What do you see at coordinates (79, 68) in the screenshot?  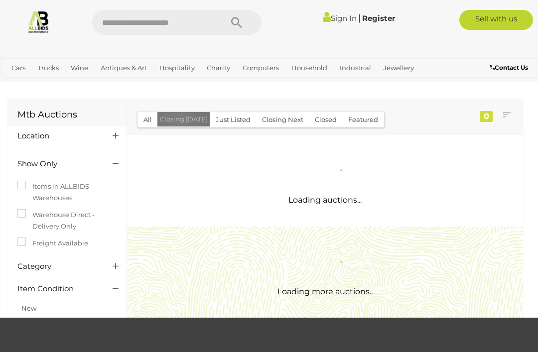 I see `a: Wine` at bounding box center [79, 68].